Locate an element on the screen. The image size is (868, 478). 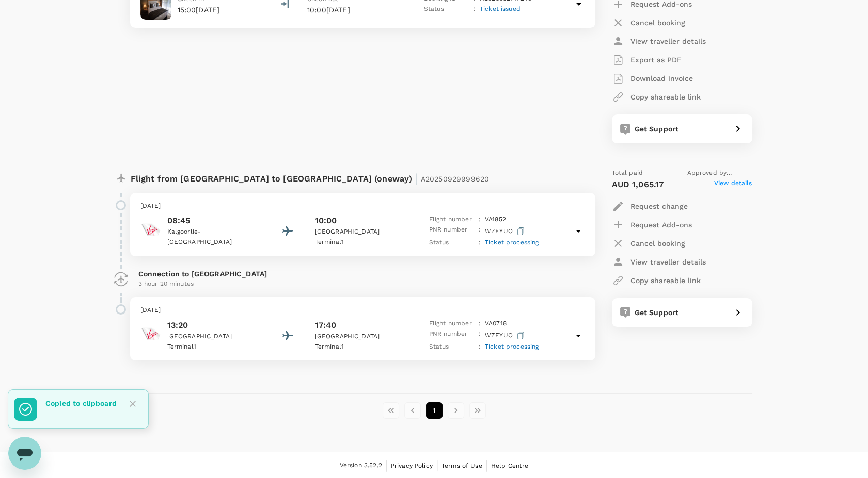
p: VA 0718 is located at coordinates (496, 324).